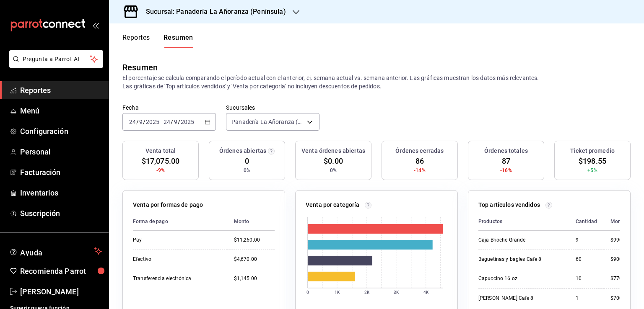  What do you see at coordinates (593, 161) in the screenshot?
I see `span: $198.55` at bounding box center [593, 161].